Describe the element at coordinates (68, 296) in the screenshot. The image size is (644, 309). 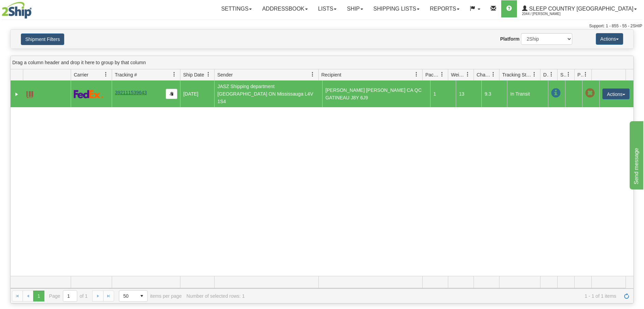
I see `span: Page of 1` at that location.